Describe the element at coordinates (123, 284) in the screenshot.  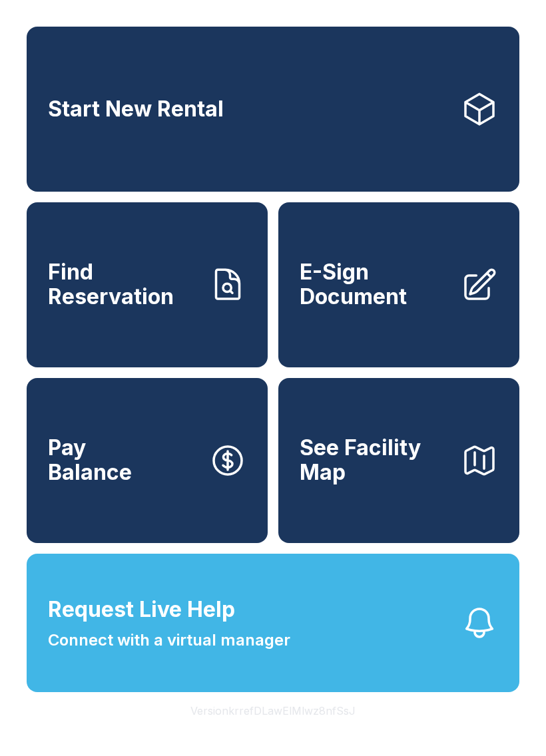
I see `span: Find Reservation` at that location.